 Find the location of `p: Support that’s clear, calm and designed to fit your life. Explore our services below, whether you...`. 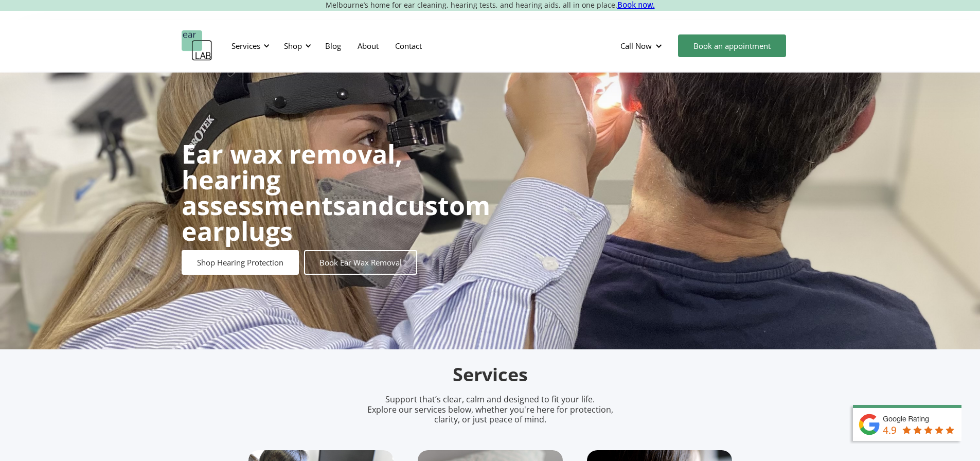

p: Support that’s clear, calm and designed to fit your life. Explore our services below, whether you... is located at coordinates (490, 410).